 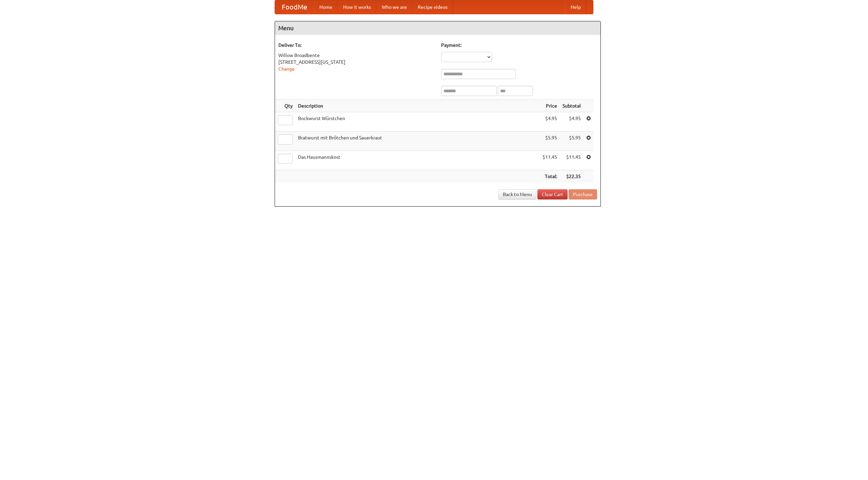 What do you see at coordinates (552, 195) in the screenshot?
I see `a: Clear Cart` at bounding box center [552, 195].